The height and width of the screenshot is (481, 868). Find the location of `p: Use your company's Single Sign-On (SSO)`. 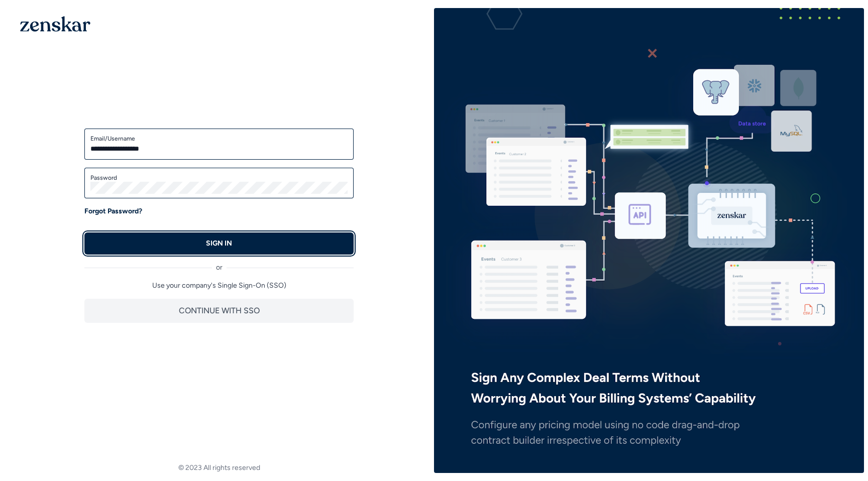

p: Use your company's Single Sign-On (SSO) is located at coordinates (219, 286).